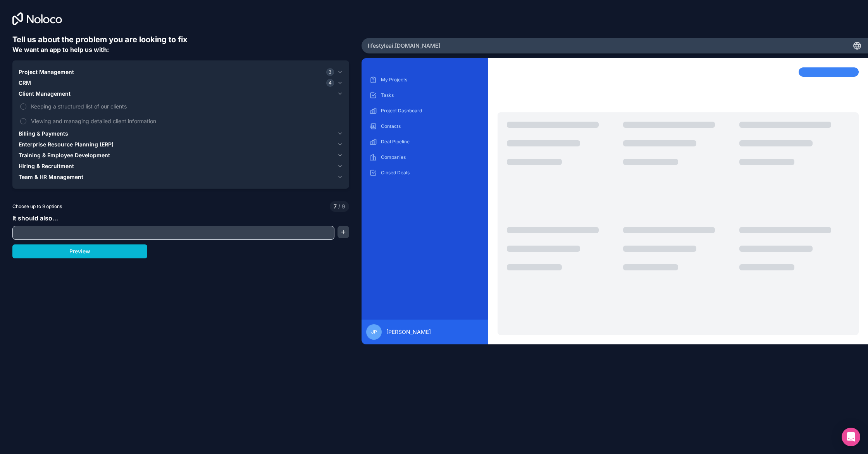 The image size is (868, 454). Describe the element at coordinates (25, 83) in the screenshot. I see `span: CRM` at that location.